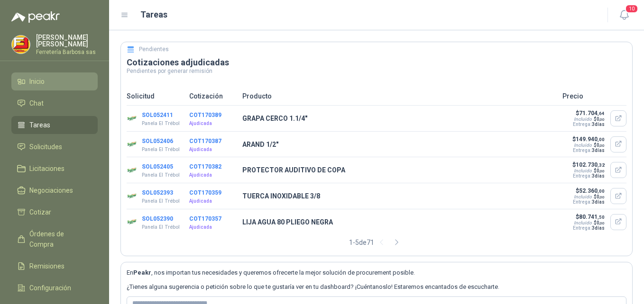  I want to click on a: Órdenes de Compra, so click(55, 239).